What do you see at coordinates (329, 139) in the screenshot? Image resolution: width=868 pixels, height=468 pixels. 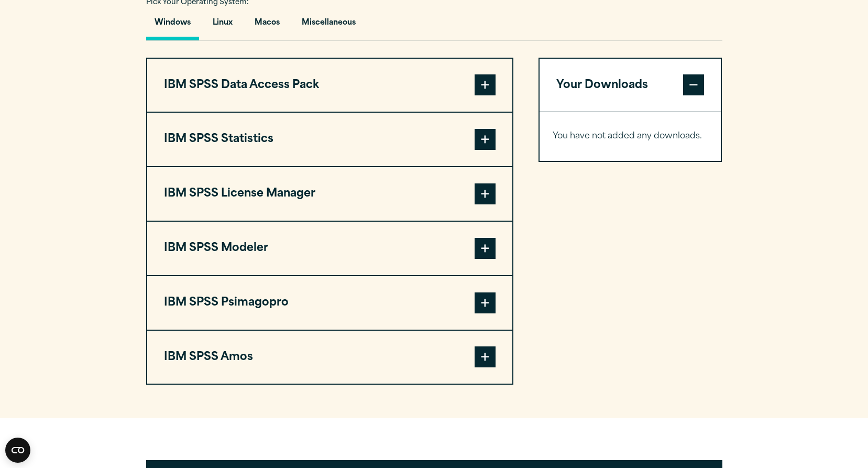 I see `button: IBM SPSS Statistics` at bounding box center [329, 139].